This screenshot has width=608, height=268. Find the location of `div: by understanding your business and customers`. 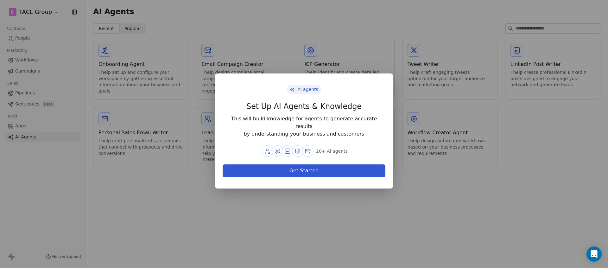

div: by understanding your business and customers is located at coordinates (304, 134).